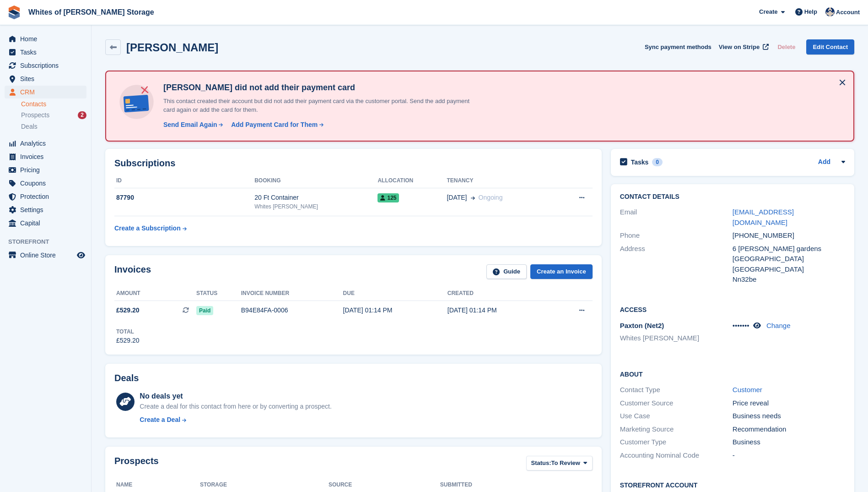  I want to click on h2: About, so click(732, 374).